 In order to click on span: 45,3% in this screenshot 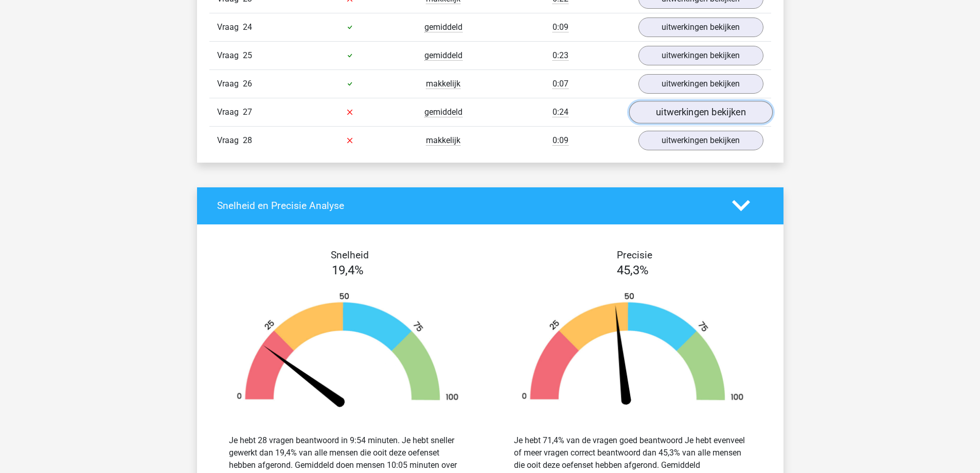, I will do `click(632, 270)`.